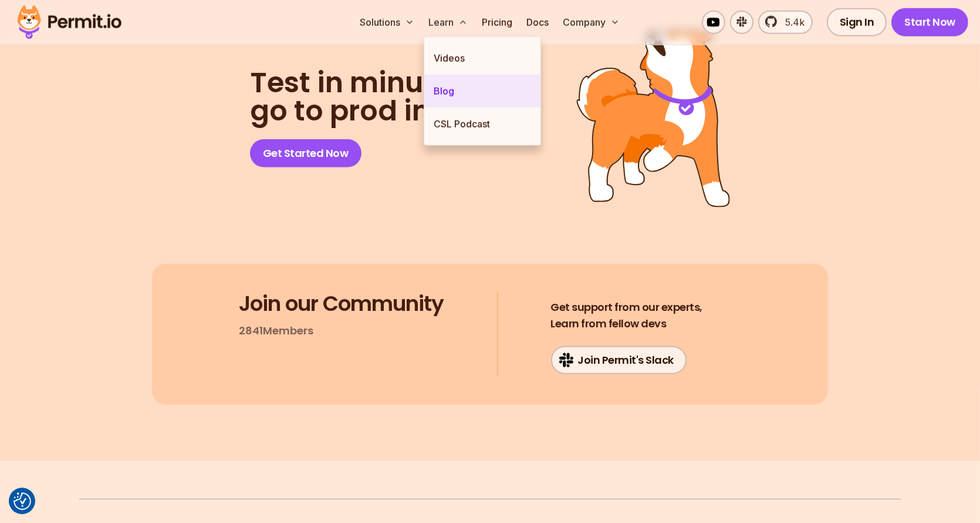  Describe the element at coordinates (791, 22) in the screenshot. I see `span: 5.4k` at that location.